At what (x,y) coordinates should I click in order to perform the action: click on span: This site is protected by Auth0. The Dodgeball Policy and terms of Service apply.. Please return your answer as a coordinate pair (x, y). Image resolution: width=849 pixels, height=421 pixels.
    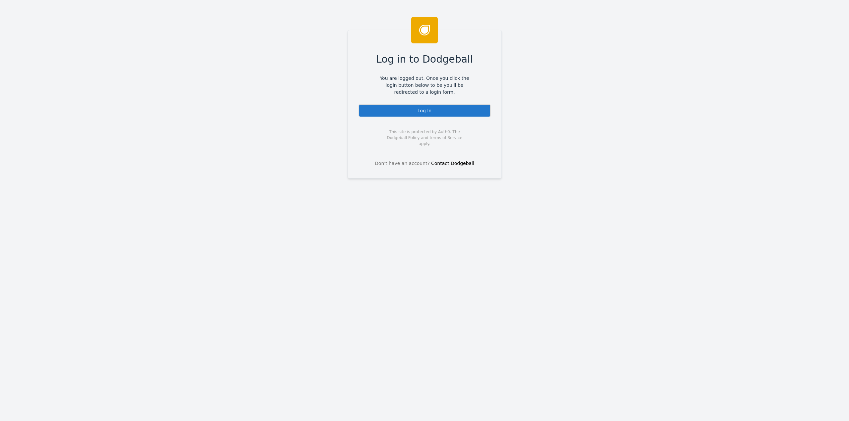
    Looking at the image, I should click on (424, 138).